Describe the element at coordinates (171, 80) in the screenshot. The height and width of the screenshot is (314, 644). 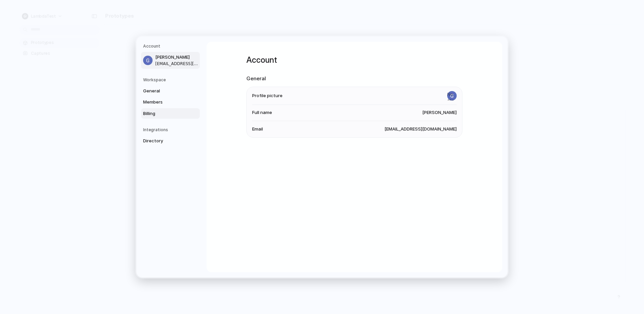
I see `h5: Workspace` at that location.